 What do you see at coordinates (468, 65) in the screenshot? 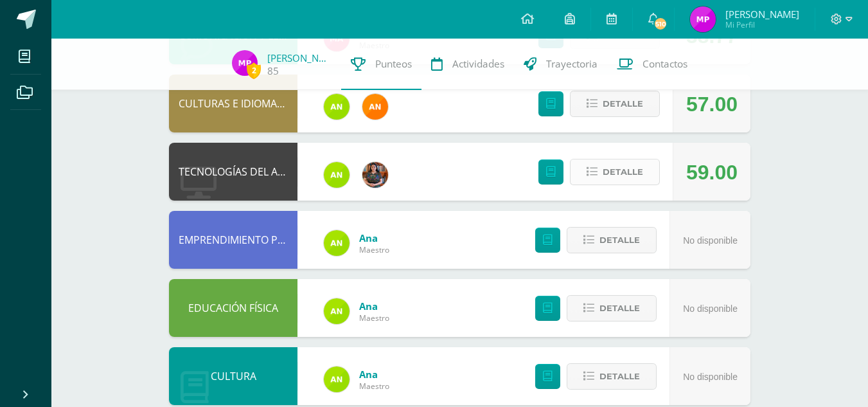
I see `a: Actividades` at bounding box center [468, 65].